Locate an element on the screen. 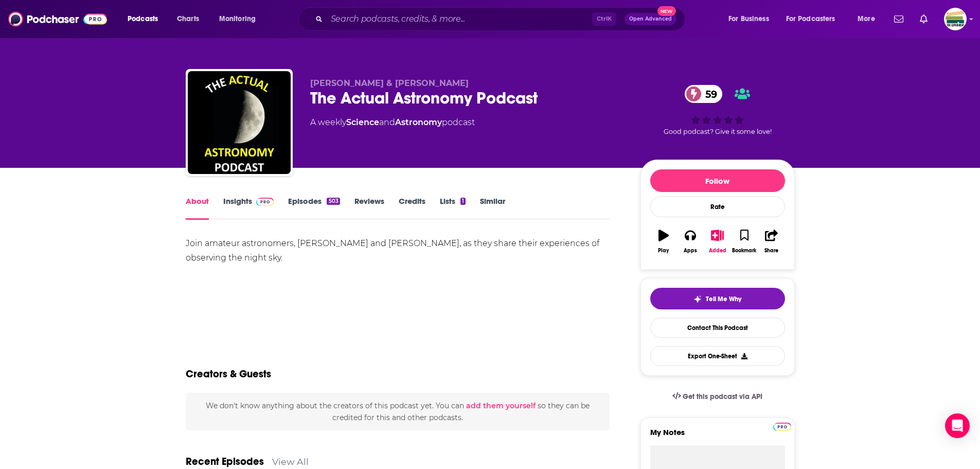 This screenshot has width=980, height=469. img: tell me why sparkle is located at coordinates (697, 299).